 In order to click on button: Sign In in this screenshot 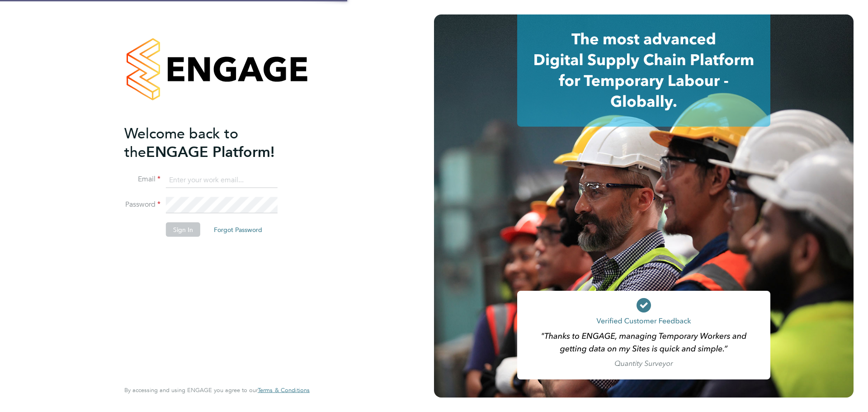, I will do `click(183, 230)`.